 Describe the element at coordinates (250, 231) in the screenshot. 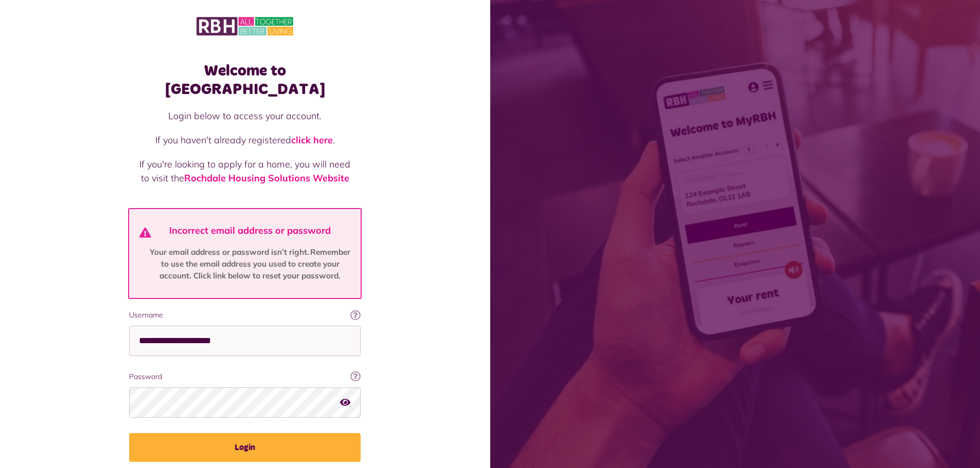

I see `h4: Incorrect email address or password` at that location.